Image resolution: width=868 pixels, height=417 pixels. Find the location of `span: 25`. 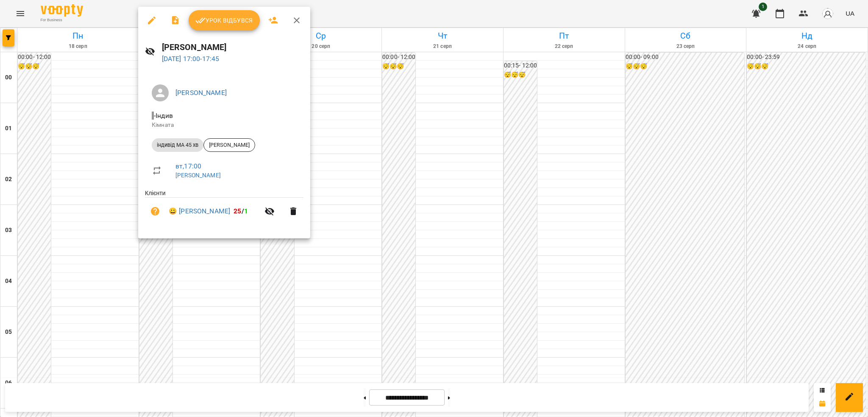

span: 25 is located at coordinates (237, 211).